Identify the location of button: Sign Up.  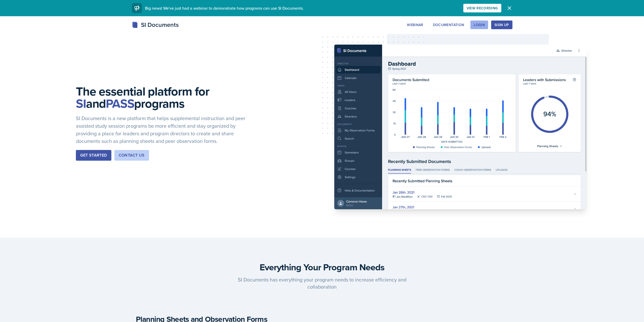
(502, 25).